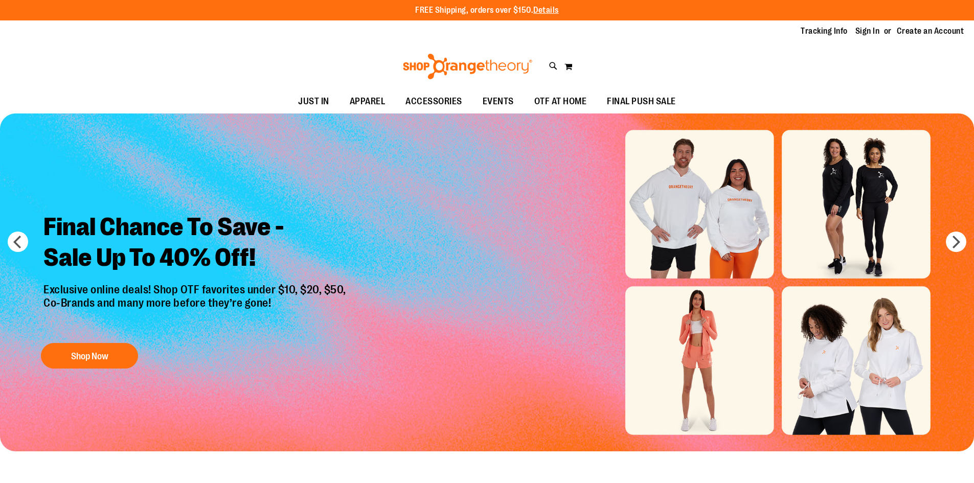  What do you see at coordinates (487, 10) in the screenshot?
I see `p: FREE Shipping, orders over $150.` at bounding box center [487, 10].